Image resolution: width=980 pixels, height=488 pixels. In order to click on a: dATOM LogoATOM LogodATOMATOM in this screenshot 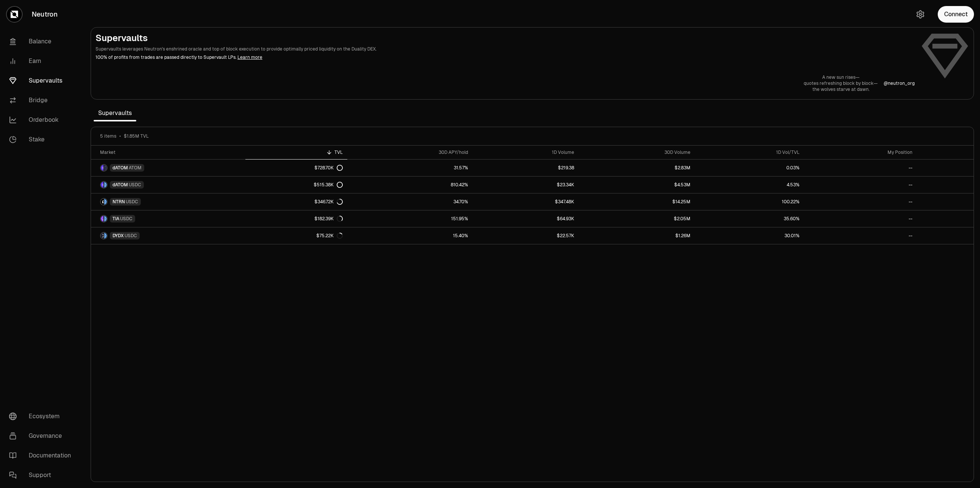, I will do `click(168, 168)`.